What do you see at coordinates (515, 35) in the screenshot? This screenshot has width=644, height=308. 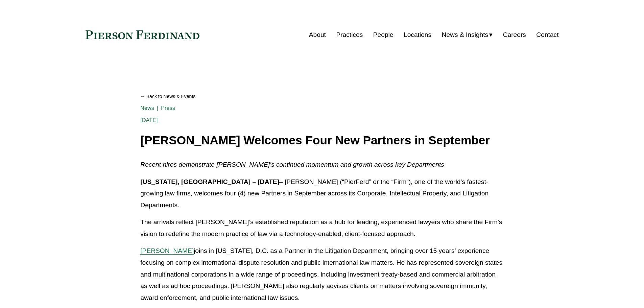 I see `a: Careers` at bounding box center [515, 35].